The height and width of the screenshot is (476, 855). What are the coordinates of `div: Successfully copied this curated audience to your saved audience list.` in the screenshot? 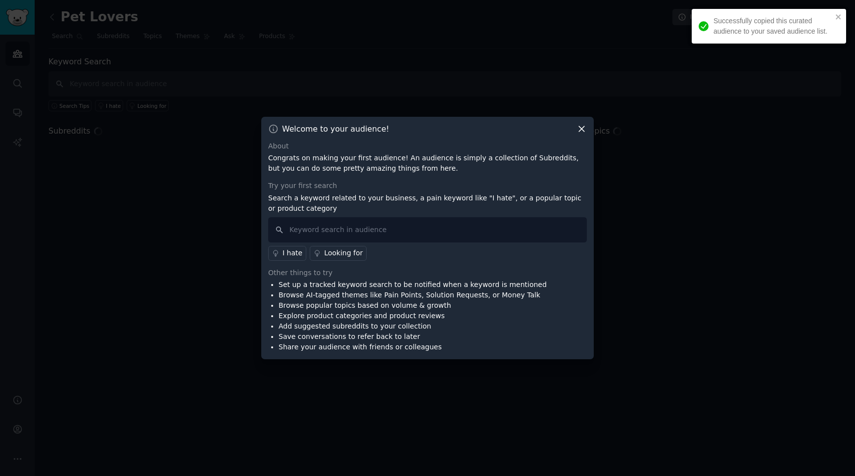 It's located at (773, 26).